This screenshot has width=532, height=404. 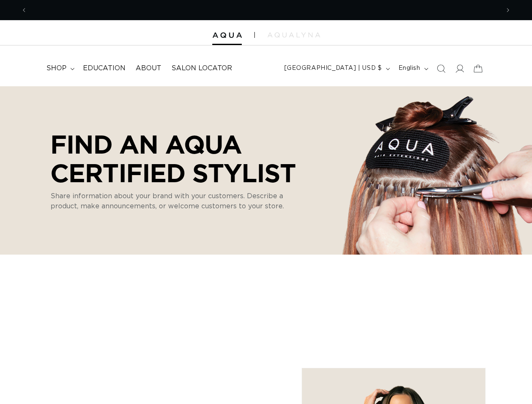 I want to click on img: Aqua Hair Extensions, so click(x=227, y=35).